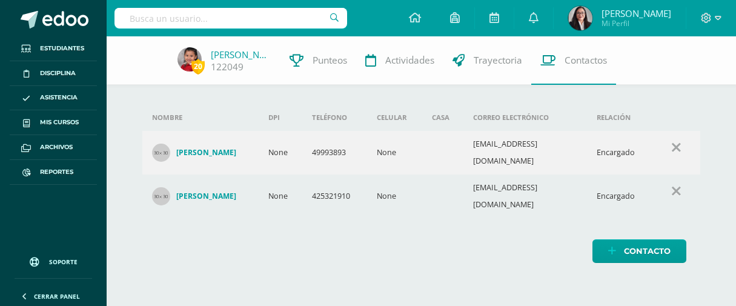 Image resolution: width=736 pixels, height=306 pixels. What do you see at coordinates (619, 118) in the screenshot?
I see `th: Relación` at bounding box center [619, 118].